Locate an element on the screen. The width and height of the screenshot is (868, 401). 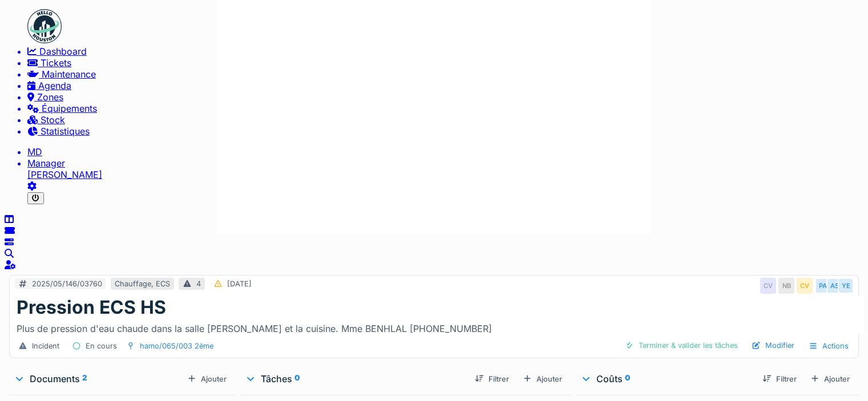
div: Coûts is located at coordinates (666, 378).